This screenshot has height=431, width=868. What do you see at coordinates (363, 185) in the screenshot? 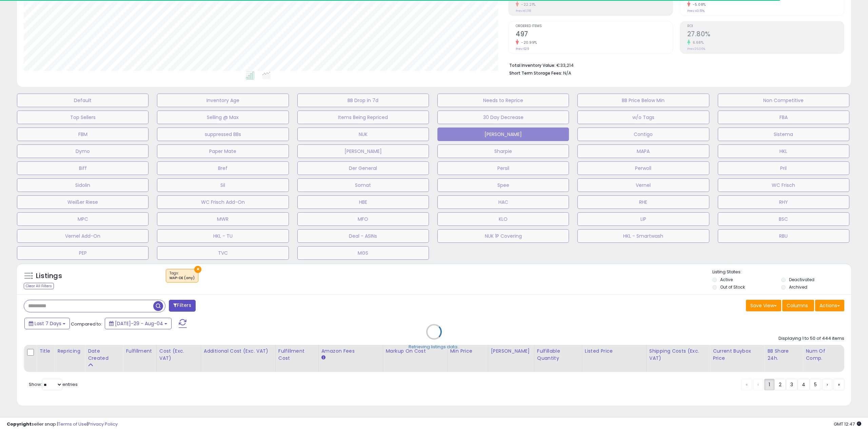
I see `button: Somat` at bounding box center [363, 185].